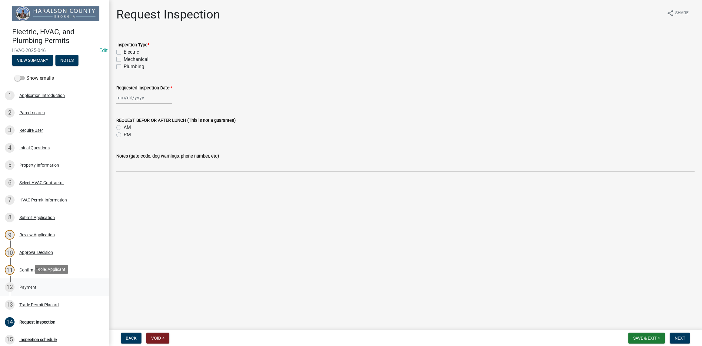  Describe the element at coordinates (58, 36) in the screenshot. I see `h4: Electric, HVAC, and Plumbing Permits` at that location.